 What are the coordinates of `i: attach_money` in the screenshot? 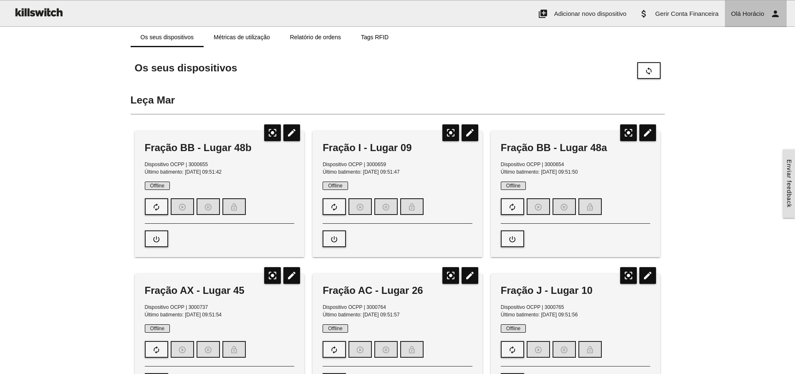 It's located at (644, 14).